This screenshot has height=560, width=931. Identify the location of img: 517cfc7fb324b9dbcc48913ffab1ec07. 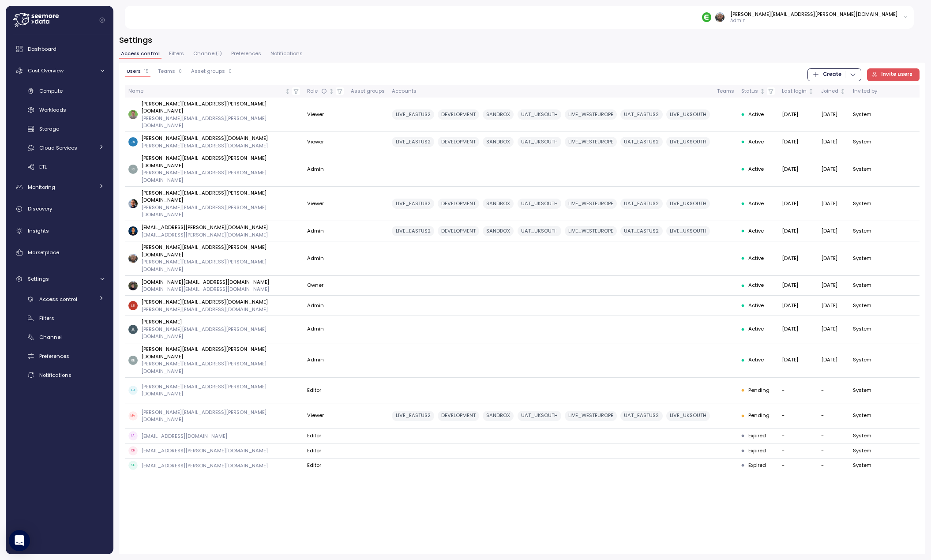
(132, 204).